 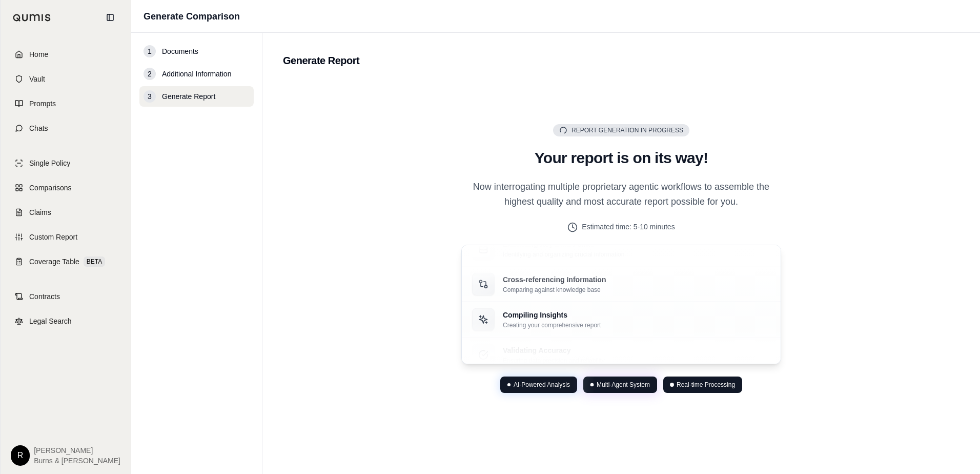 I want to click on p: Identifying and organizing crucial information, so click(x=563, y=255).